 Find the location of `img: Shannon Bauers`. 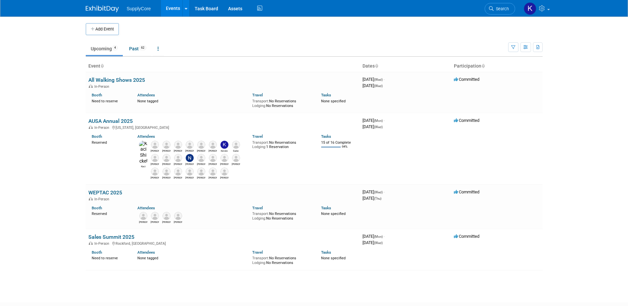

img: Shannon Bauers is located at coordinates (178, 145).